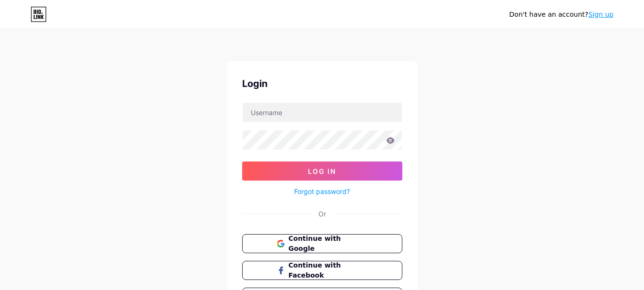 Image resolution: width=644 pixels, height=290 pixels. What do you see at coordinates (601, 14) in the screenshot?
I see `a: Sign up` at bounding box center [601, 14].